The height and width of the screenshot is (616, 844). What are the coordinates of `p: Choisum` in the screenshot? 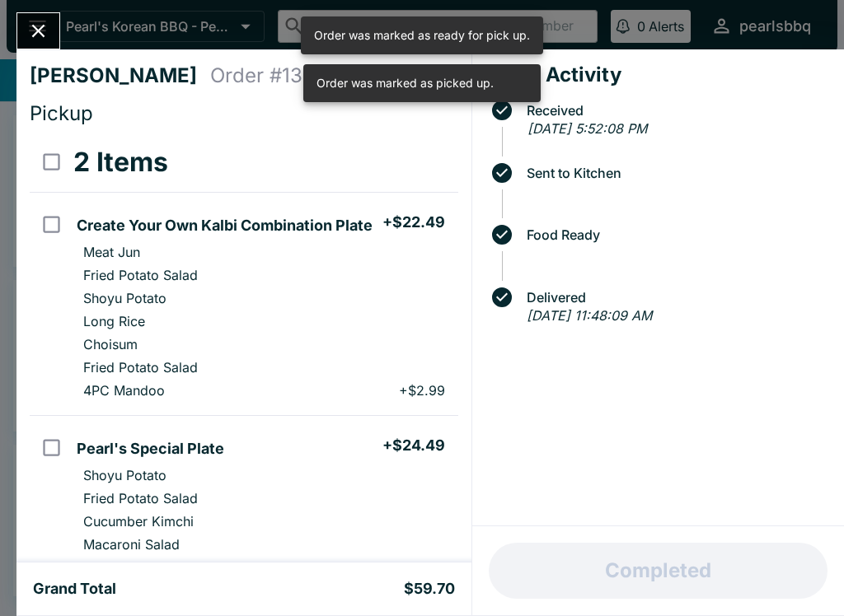 It's located at (110, 344).